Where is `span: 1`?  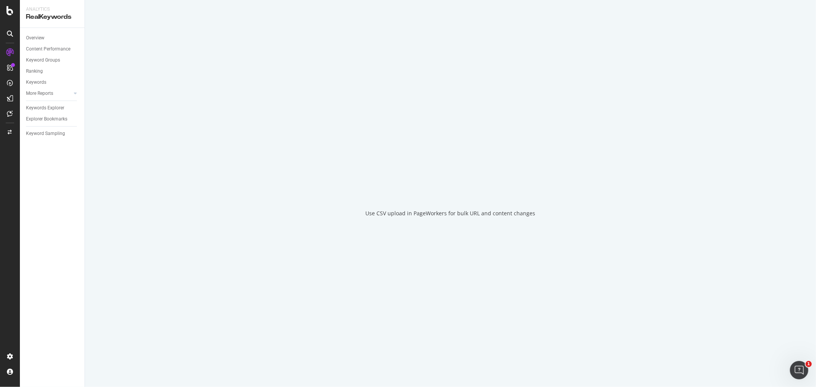 span: 1 is located at coordinates (808, 364).